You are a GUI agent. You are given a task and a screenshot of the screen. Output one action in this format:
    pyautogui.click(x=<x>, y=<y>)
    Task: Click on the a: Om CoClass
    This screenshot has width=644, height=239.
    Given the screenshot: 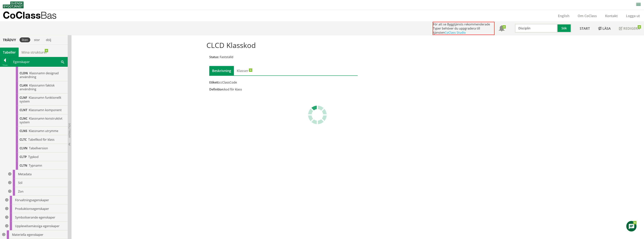 What is the action you would take?
    pyautogui.click(x=587, y=16)
    